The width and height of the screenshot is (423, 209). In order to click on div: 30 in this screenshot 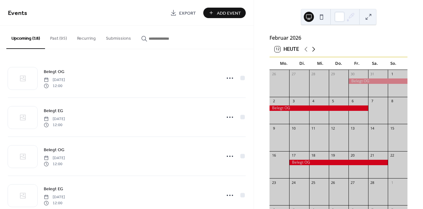, I will do `click(353, 74)`.